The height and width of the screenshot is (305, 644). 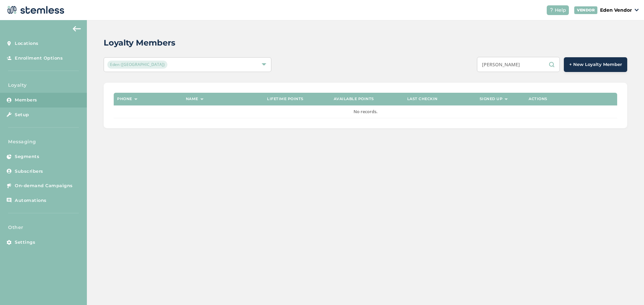 I want to click on span: Setup, so click(x=22, y=115).